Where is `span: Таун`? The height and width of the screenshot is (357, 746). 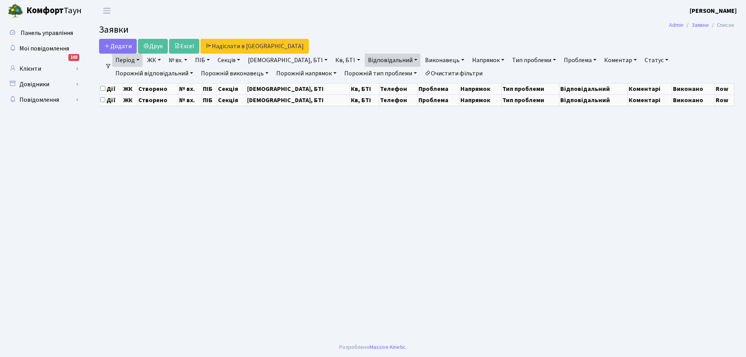 span: Таун is located at coordinates (54, 11).